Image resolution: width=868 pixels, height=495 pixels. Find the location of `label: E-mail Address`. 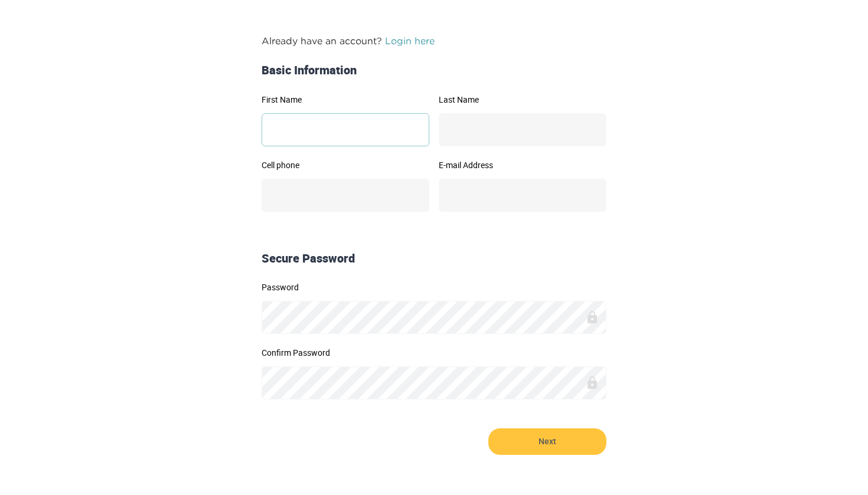

label: E-mail Address is located at coordinates (522, 166).